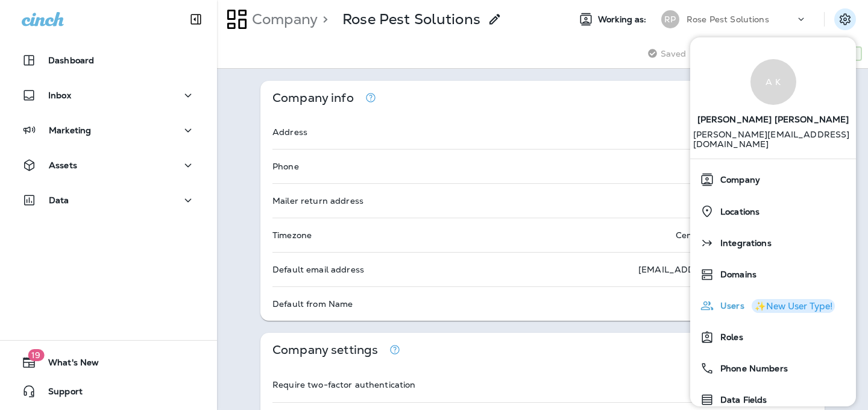 The width and height of the screenshot is (868, 410). I want to click on span: Locations, so click(737, 212).